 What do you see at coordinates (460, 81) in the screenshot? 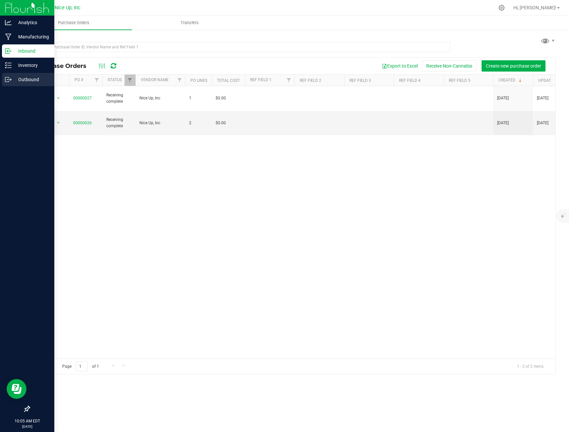
I see `a: Ref Field 5` at bounding box center [460, 81].